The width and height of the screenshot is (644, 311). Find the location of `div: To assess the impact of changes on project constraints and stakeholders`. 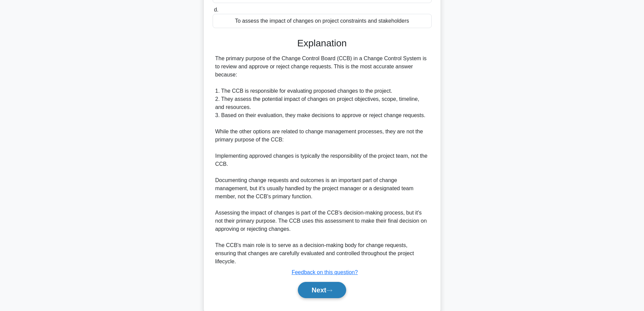

div: To assess the impact of changes on project constraints and stakeholders is located at coordinates (322, 21).